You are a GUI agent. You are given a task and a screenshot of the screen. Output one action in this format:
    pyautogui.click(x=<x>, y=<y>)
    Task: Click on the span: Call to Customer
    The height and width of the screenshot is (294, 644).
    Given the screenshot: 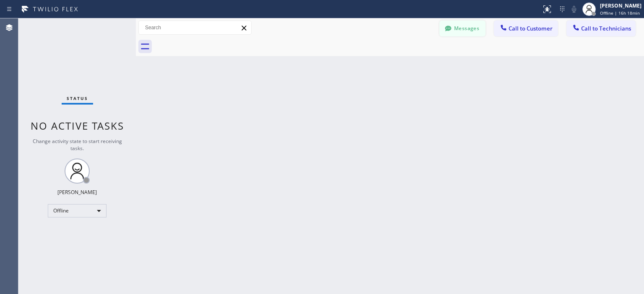 What is the action you would take?
    pyautogui.click(x=530, y=29)
    